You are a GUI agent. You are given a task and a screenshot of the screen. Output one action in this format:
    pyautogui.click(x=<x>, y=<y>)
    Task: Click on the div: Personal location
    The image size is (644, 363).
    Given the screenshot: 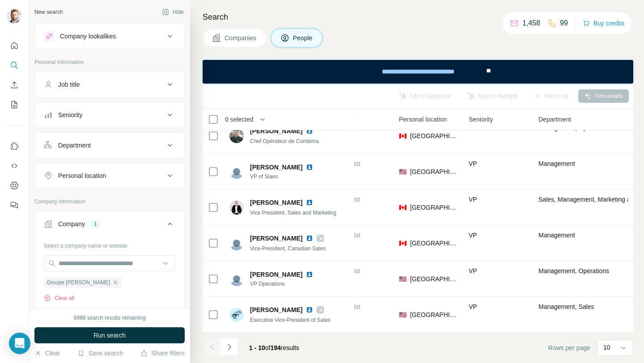 What is the action you would take?
    pyautogui.click(x=82, y=175)
    